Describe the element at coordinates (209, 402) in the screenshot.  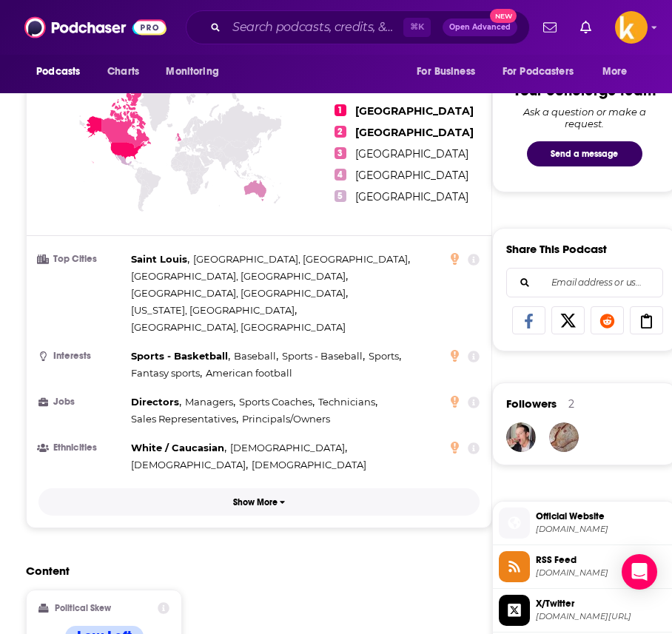
I see `span: Managers` at that location.